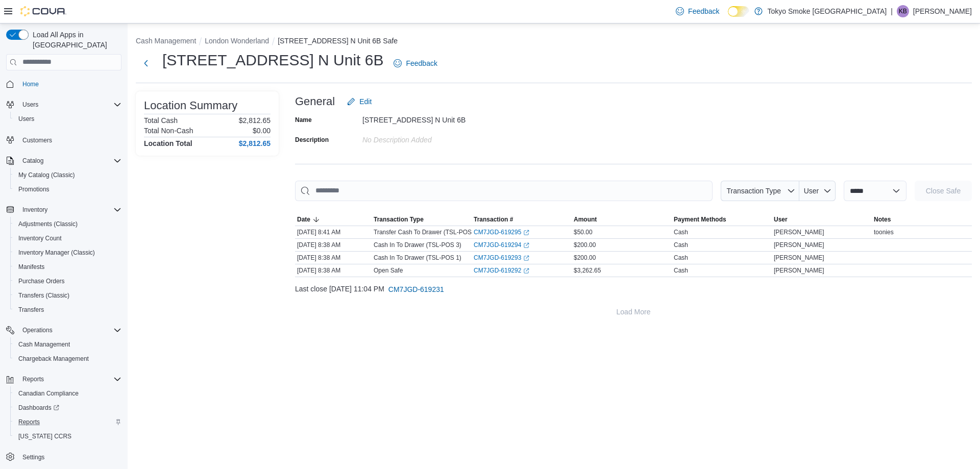 This screenshot has height=469, width=980. Describe the element at coordinates (32, 161) in the screenshot. I see `button: Catalog` at that location.